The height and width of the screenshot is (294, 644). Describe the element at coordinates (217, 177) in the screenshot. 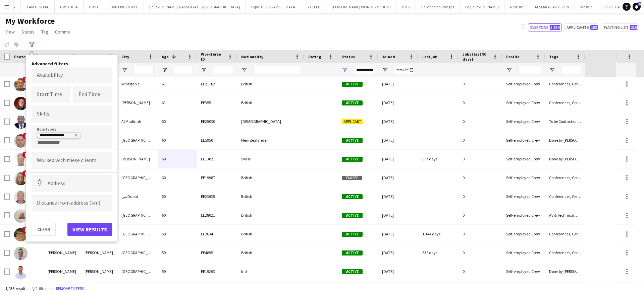

I see `div: EE19987` at that location.